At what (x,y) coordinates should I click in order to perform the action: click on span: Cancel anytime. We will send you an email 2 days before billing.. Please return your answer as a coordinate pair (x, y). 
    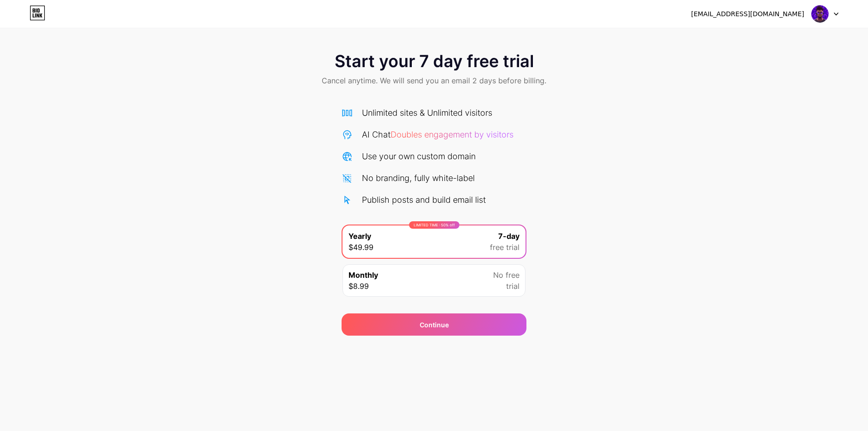
    Looking at the image, I should click on (434, 81).